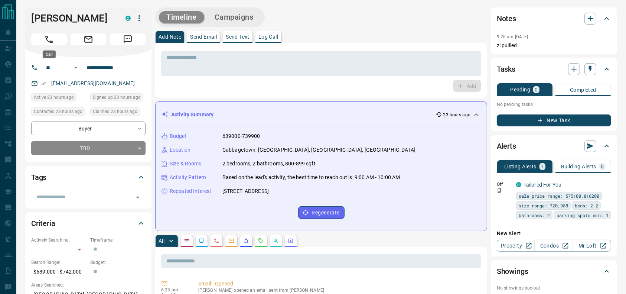  What do you see at coordinates (118, 262) in the screenshot?
I see `p: Budget:` at bounding box center [118, 262].